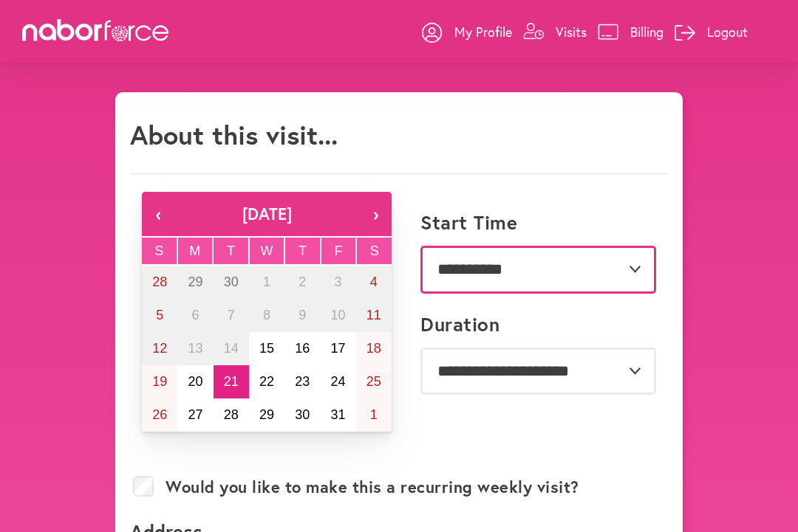 The width and height of the screenshot is (798, 532). Describe the element at coordinates (375, 251) in the screenshot. I see `abbr: Saturday` at that location.